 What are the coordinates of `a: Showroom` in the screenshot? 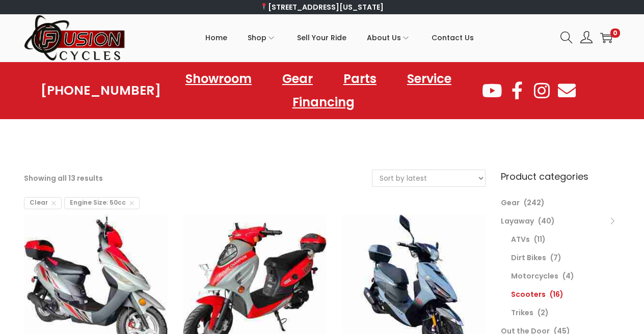 It's located at (218, 79).